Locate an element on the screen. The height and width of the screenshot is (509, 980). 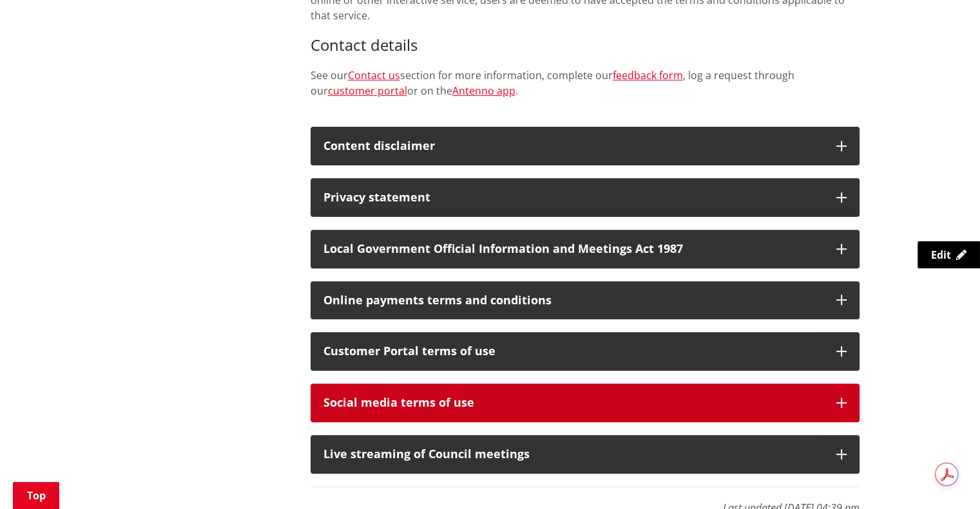
div: Privacy statement is located at coordinates (573, 197).